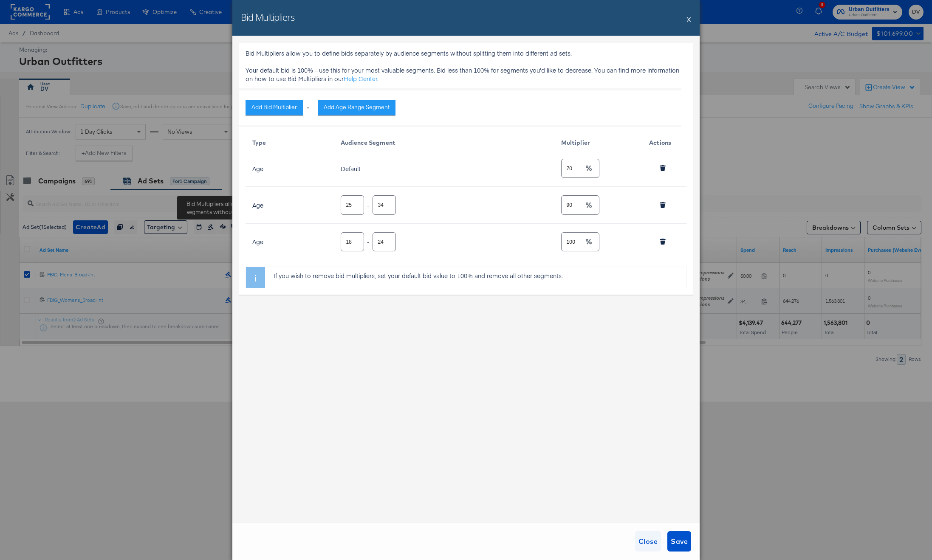  What do you see at coordinates (679, 541) in the screenshot?
I see `button: Save` at bounding box center [679, 541].